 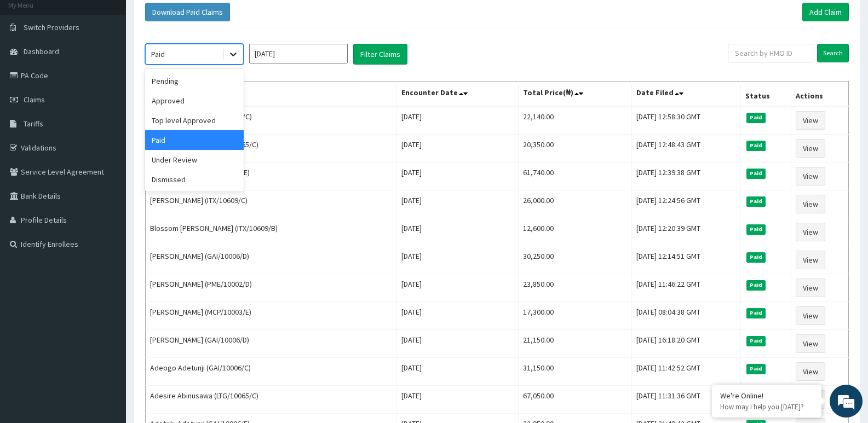 I want to click on input: Search, so click(x=833, y=53).